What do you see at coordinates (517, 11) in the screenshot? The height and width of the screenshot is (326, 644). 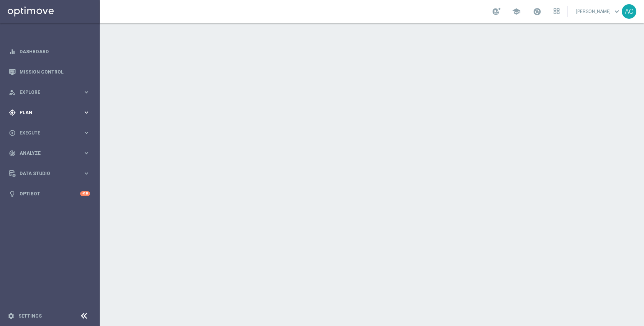 I see `span: school` at bounding box center [517, 11].